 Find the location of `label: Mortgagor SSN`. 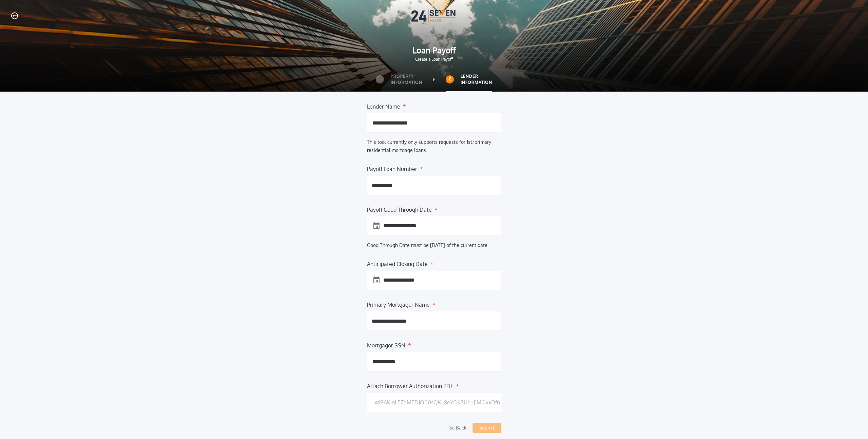

label: Mortgagor SSN is located at coordinates (386, 344).